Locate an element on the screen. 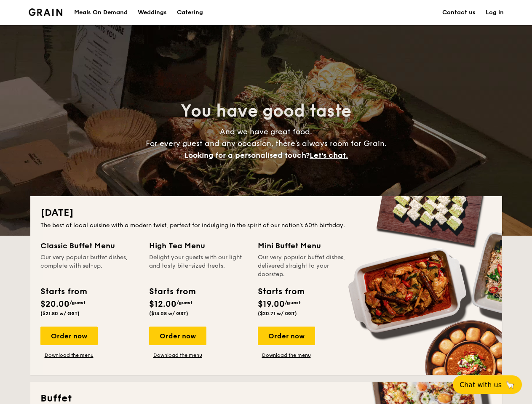 The width and height of the screenshot is (532, 404). button: Chat with us🦙 is located at coordinates (487, 385).